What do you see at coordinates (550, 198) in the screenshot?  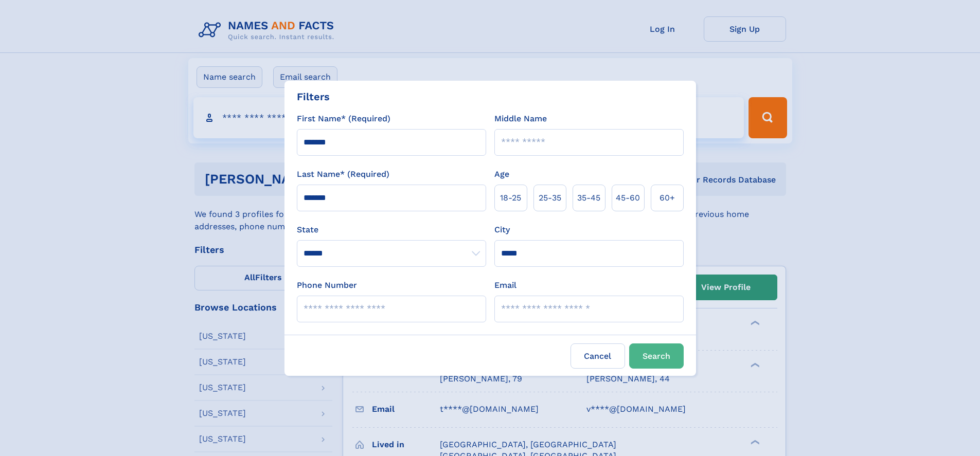 I see `span: 25‑35` at bounding box center [550, 198].